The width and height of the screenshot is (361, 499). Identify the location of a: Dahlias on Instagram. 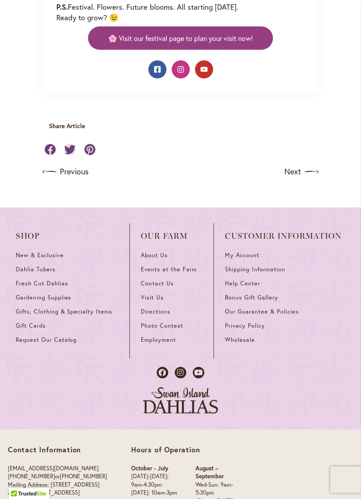
(181, 373).